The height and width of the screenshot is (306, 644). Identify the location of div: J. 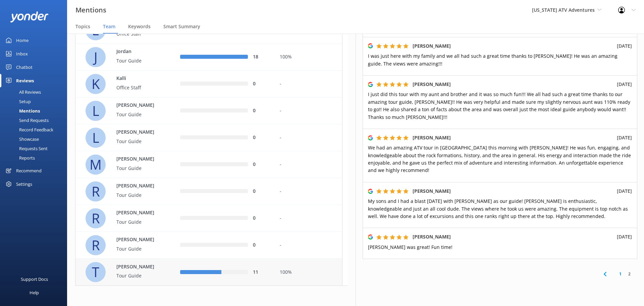
(96, 57).